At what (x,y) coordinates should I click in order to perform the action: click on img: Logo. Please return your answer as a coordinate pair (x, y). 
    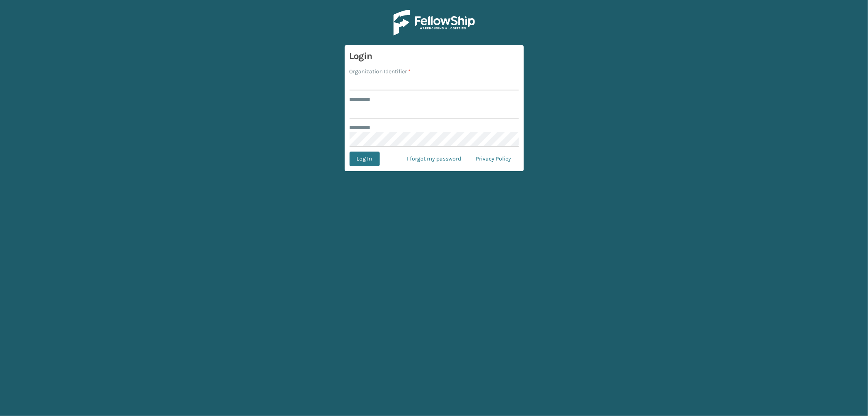
    Looking at the image, I should click on (434, 23).